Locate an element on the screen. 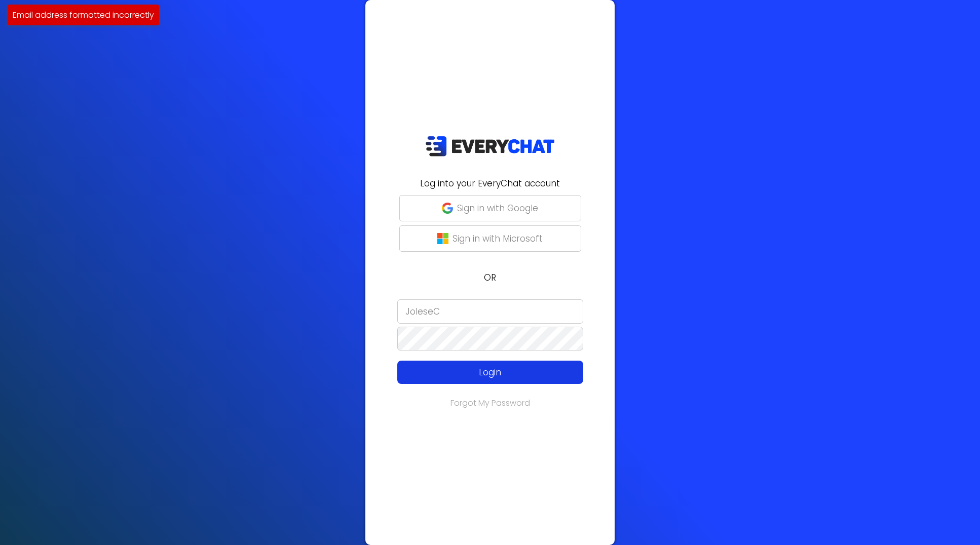  button: Sign in with Google is located at coordinates (490, 208).